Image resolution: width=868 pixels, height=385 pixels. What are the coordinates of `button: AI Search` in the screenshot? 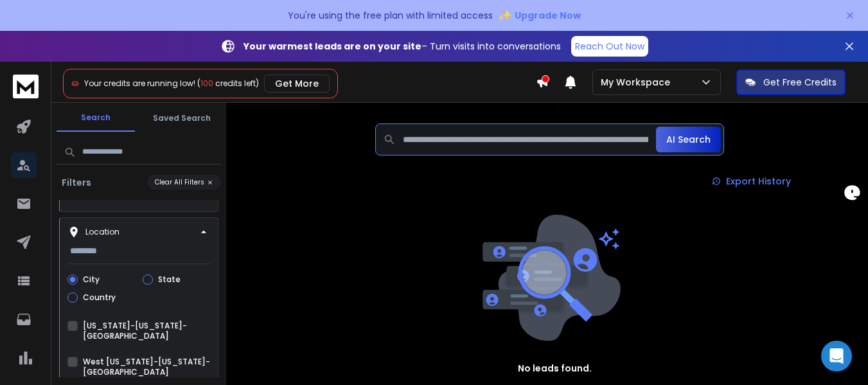 It's located at (688, 139).